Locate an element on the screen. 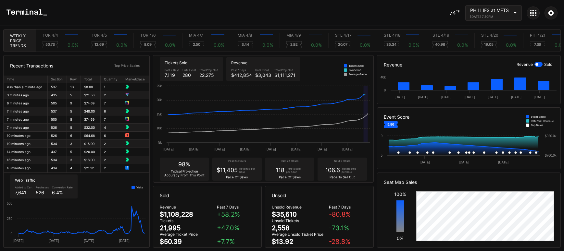  img: 8bdfe9f8b5d43a0de7cb.png is located at coordinates (127, 135).